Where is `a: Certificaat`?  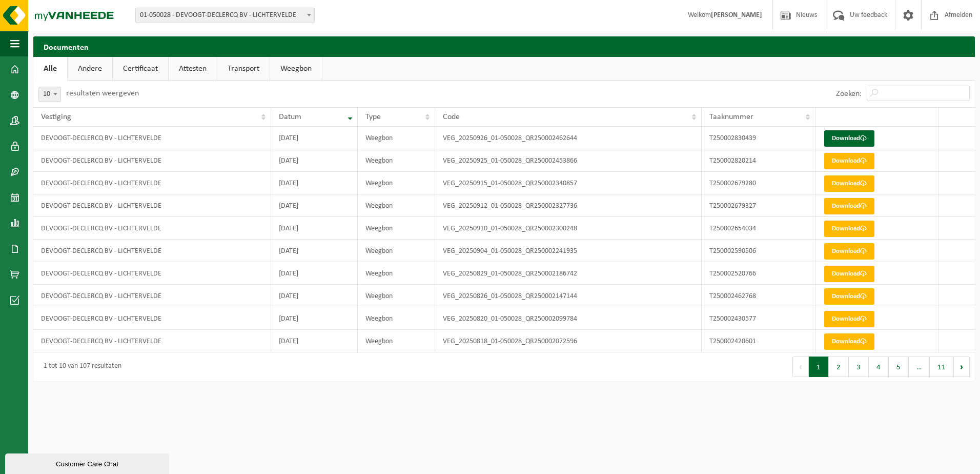 a: Certificaat is located at coordinates (140, 68).